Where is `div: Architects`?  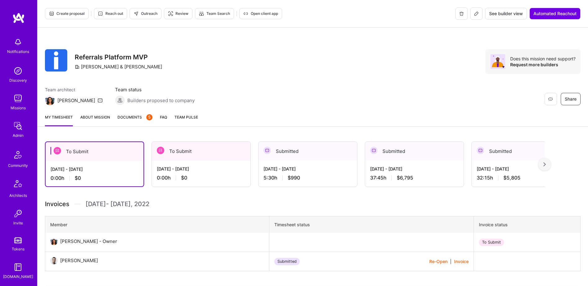
div: Architects is located at coordinates (18, 195).